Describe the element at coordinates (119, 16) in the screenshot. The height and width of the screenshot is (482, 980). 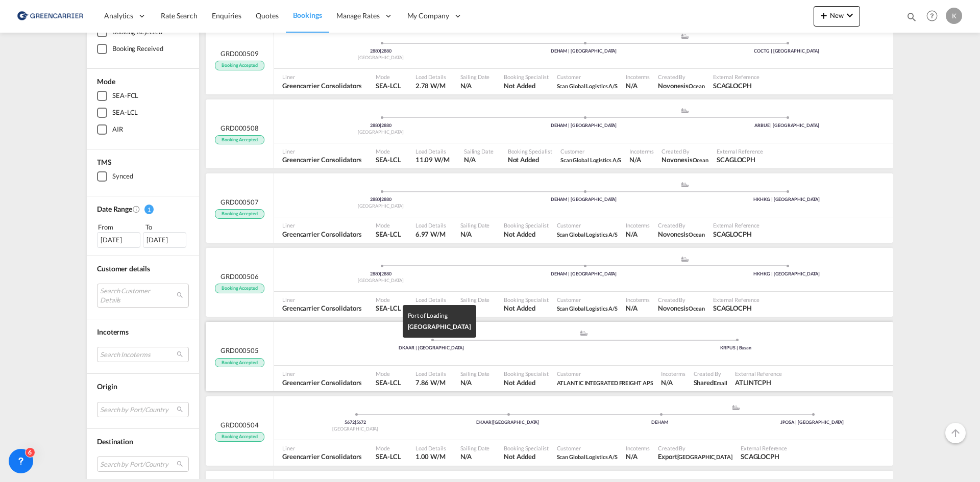
I see `span: Analytics` at that location.